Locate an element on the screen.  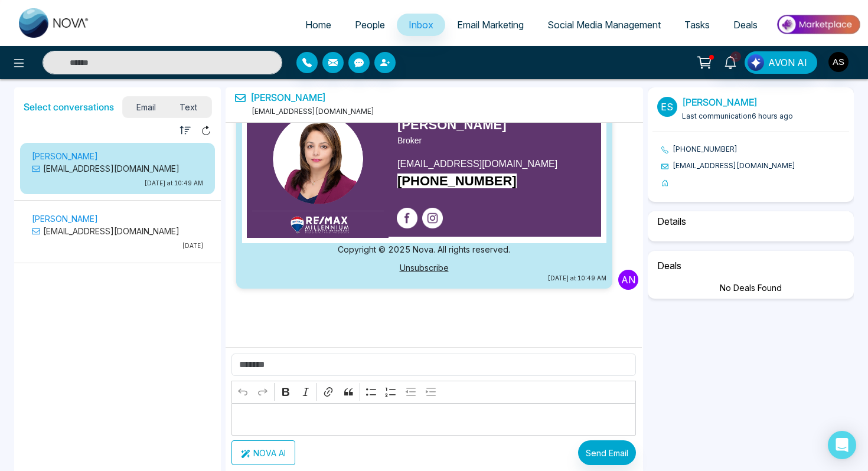
span: 1 is located at coordinates (736, 57).